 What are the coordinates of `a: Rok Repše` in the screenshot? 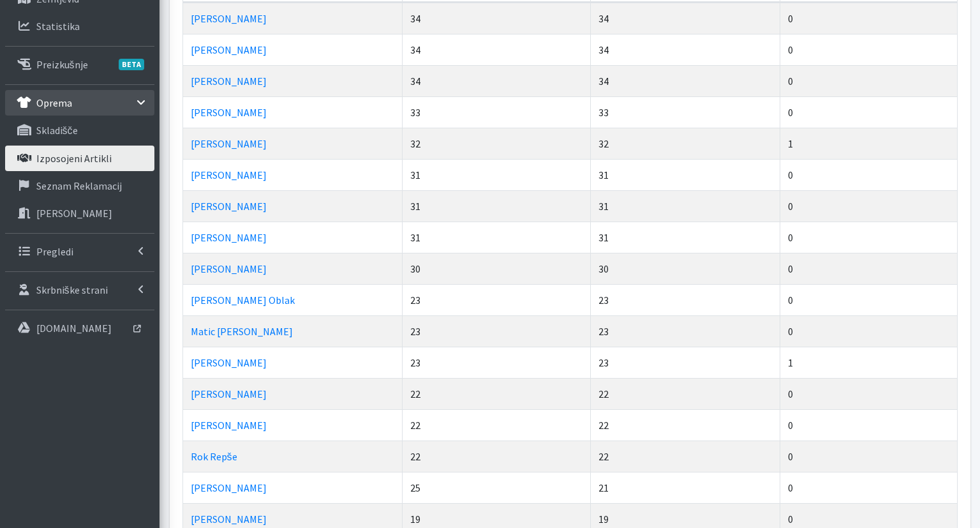 It's located at (214, 456).